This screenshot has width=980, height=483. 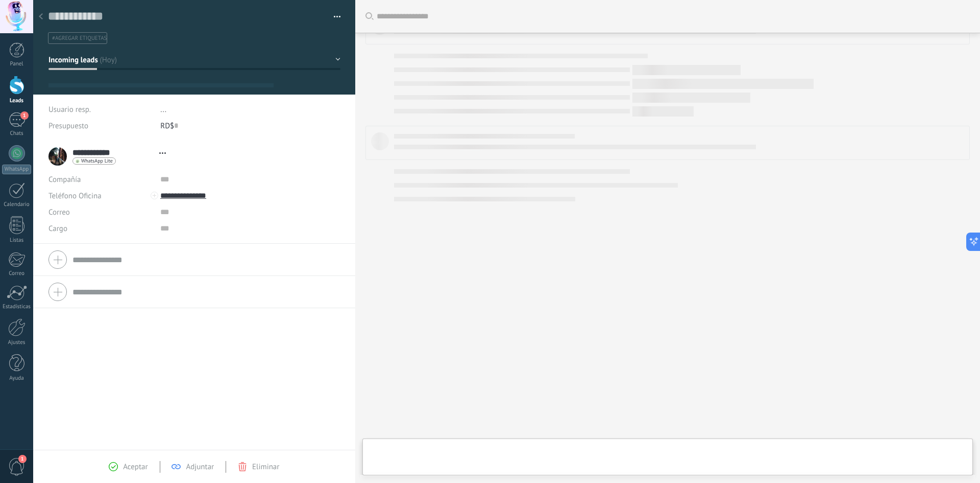 What do you see at coordinates (101, 228) in the screenshot?
I see `div: Cargo` at bounding box center [101, 228].